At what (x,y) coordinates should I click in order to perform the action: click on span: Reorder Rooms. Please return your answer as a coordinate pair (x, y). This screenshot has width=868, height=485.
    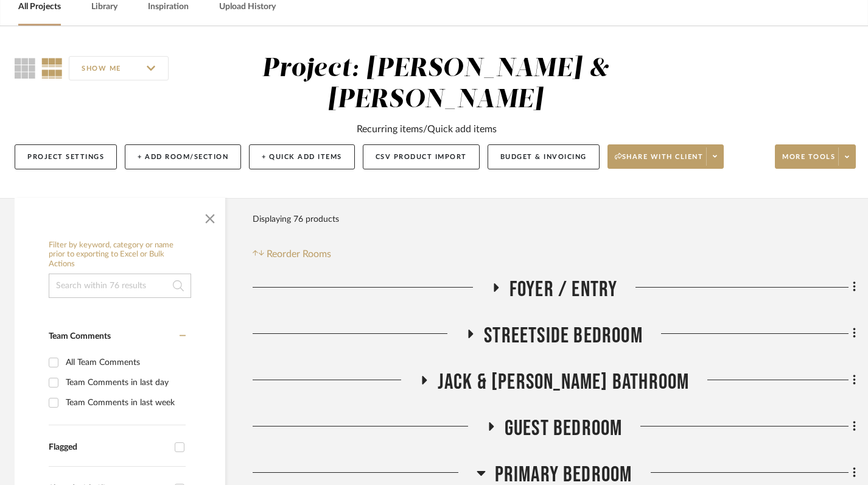
    Looking at the image, I should click on (299, 254).